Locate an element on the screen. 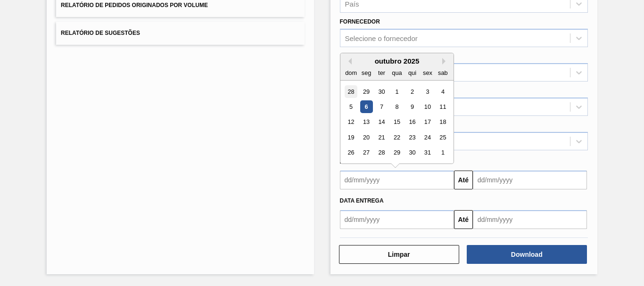 The width and height of the screenshot is (644, 286). button: Relatório de Sugestões is located at coordinates (180, 33).